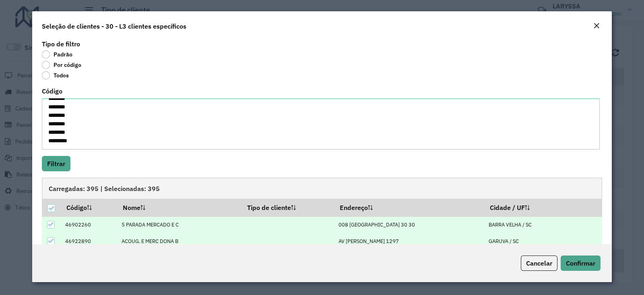 The image size is (644, 295). What do you see at coordinates (114, 26) in the screenshot?
I see `h4: Seleção de clientes - 30 - L3 clientes específicos` at bounding box center [114, 26].